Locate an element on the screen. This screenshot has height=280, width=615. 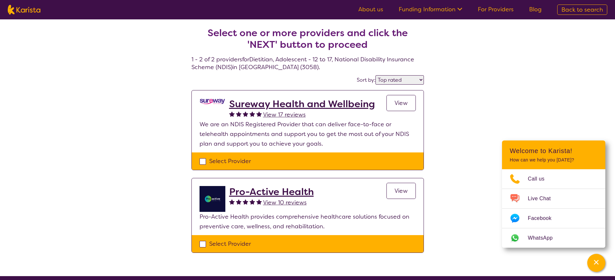
h4: 1 - 2 of 2 providers for Dietitian , Adolescent - 12 to 17 , National Disability Insurance Scheme... is located at coordinates (308, 41).